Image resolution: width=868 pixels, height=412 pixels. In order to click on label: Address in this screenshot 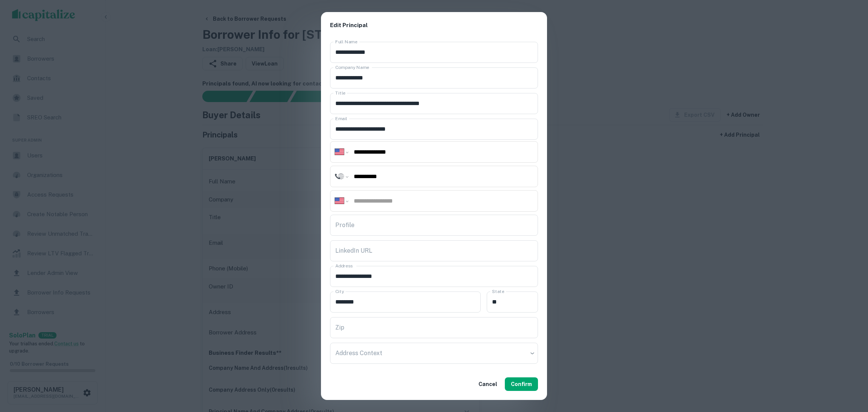, I will do `click(344, 265)`.